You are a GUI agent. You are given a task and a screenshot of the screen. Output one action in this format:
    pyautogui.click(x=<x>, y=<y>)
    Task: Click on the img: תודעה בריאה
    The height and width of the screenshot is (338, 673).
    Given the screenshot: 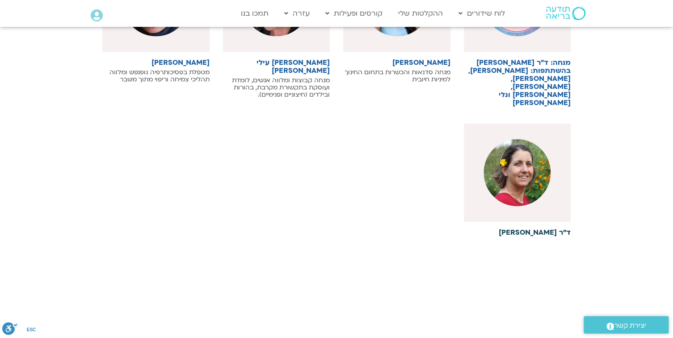 What is the action you would take?
    pyautogui.click(x=566, y=13)
    